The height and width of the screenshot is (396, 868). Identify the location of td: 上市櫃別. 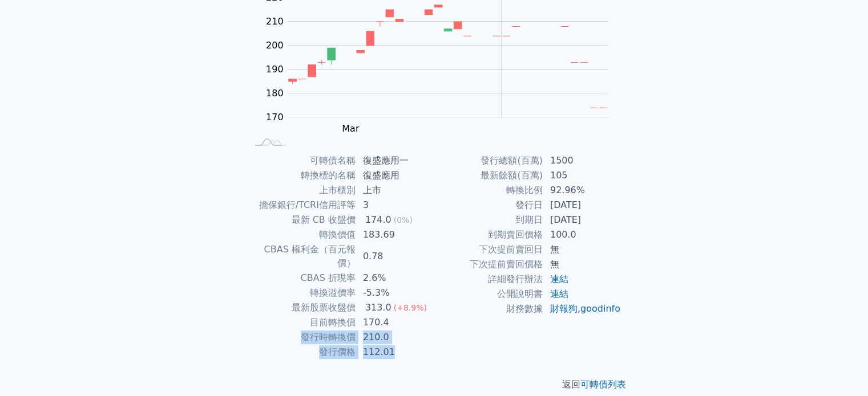
(301, 190).